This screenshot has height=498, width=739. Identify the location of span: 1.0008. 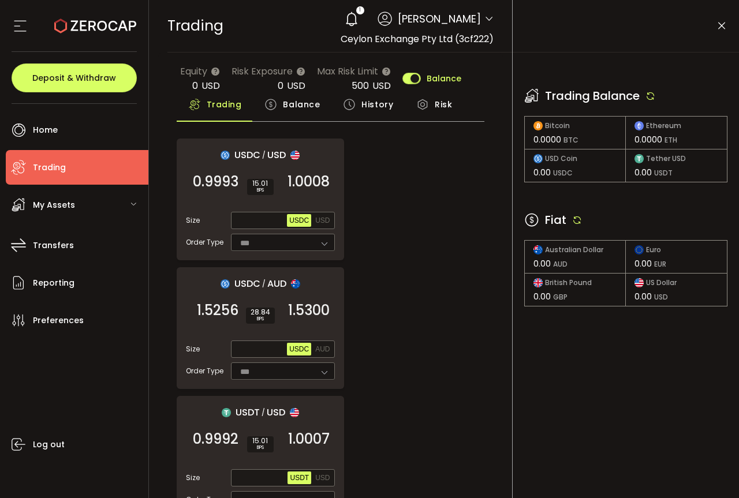
(308, 182).